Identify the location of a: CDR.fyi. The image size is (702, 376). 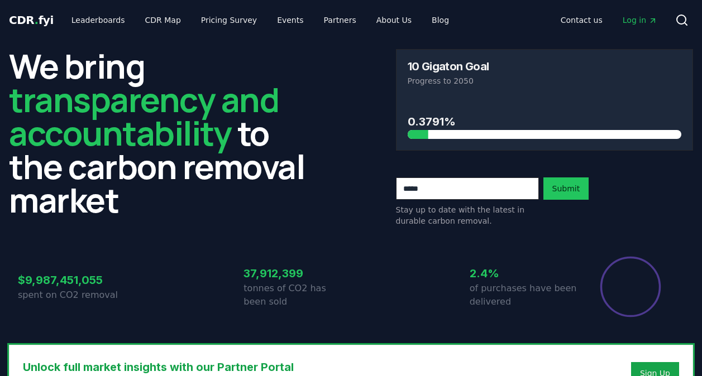
(31, 20).